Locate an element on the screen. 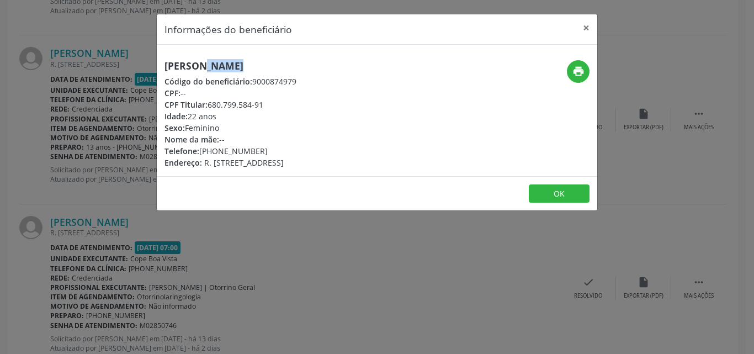  div: 22 anos is located at coordinates (230, 116).